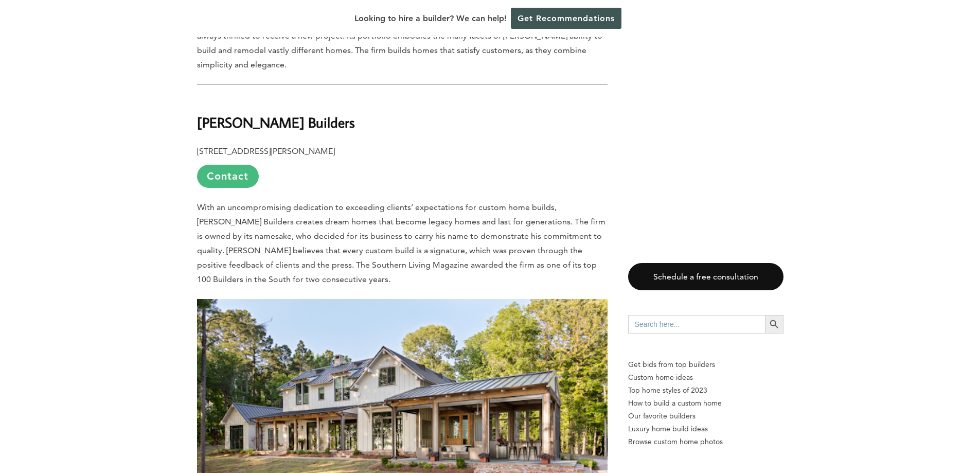 The height and width of the screenshot is (473, 980). I want to click on a: Contact, so click(228, 176).